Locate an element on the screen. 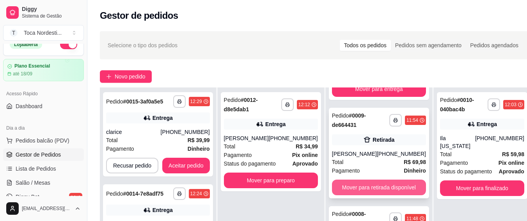 The image size is (527, 221). span: Gestor de Pedidos is located at coordinates (38, 155).